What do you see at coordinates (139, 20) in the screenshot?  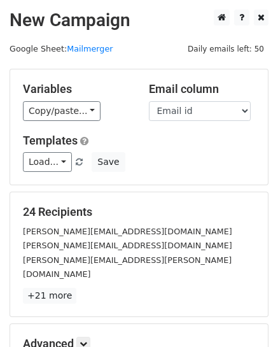 I see `h2: New Campaign` at bounding box center [139, 20].